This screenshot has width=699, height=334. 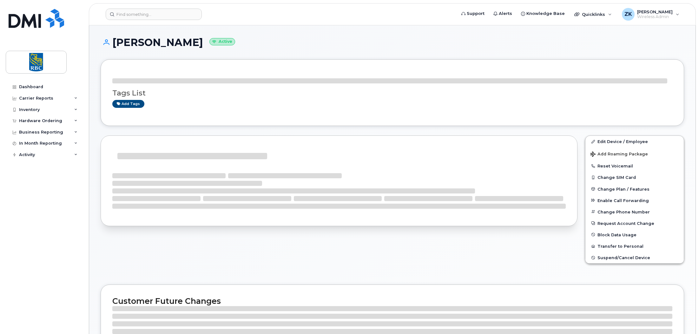 I want to click on button: Enable Call Forwarding, so click(x=635, y=201).